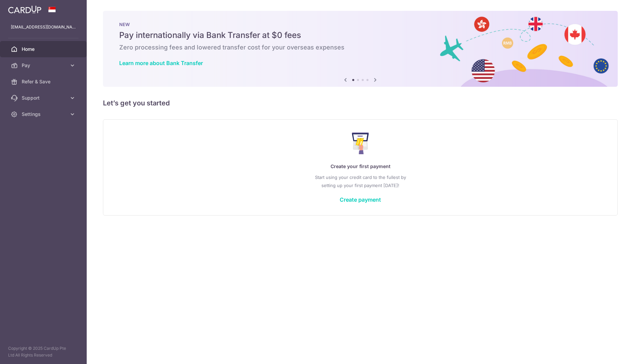 This screenshot has width=634, height=364. Describe the element at coordinates (360, 48) in the screenshot. I see `h6: Zero processing fees and lowered transfer cost for your overseas expenses` at that location.